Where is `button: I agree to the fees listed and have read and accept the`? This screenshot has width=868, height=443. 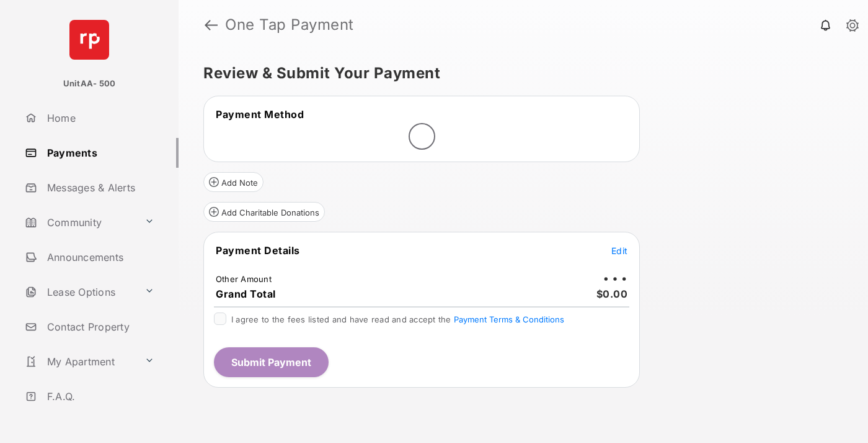
button: I agree to the fees listed and have read and accept the is located at coordinates (509, 319).